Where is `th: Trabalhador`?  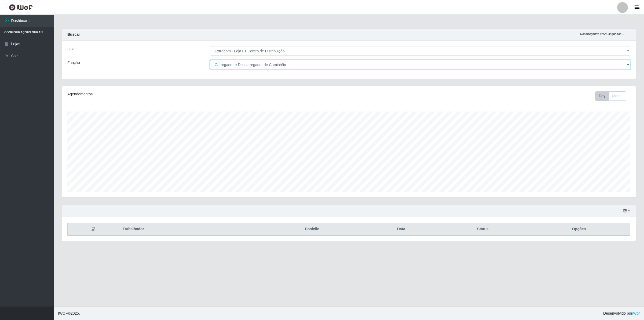
th: Trabalhador is located at coordinates (190, 229).